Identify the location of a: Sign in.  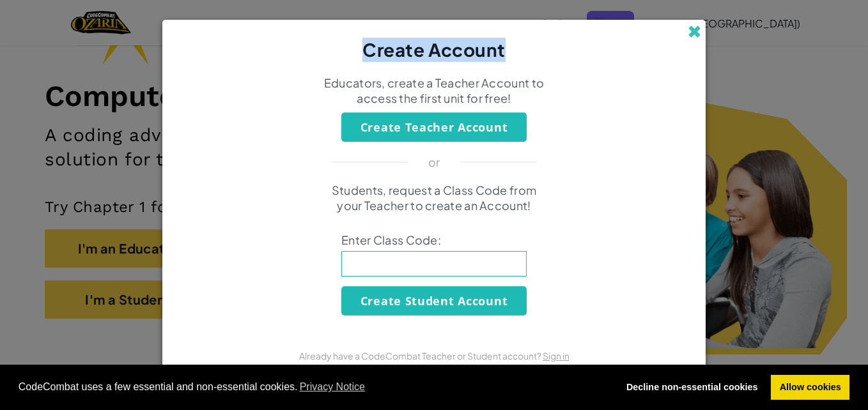
(556, 356).